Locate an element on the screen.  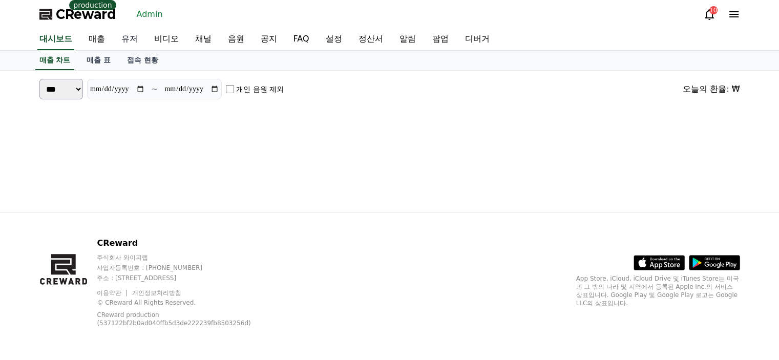
a: 비디오 is located at coordinates (166, 39).